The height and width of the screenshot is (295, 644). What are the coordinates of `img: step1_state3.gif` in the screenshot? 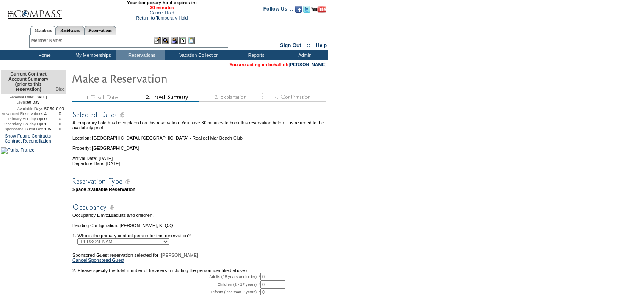 It's located at (103, 97).